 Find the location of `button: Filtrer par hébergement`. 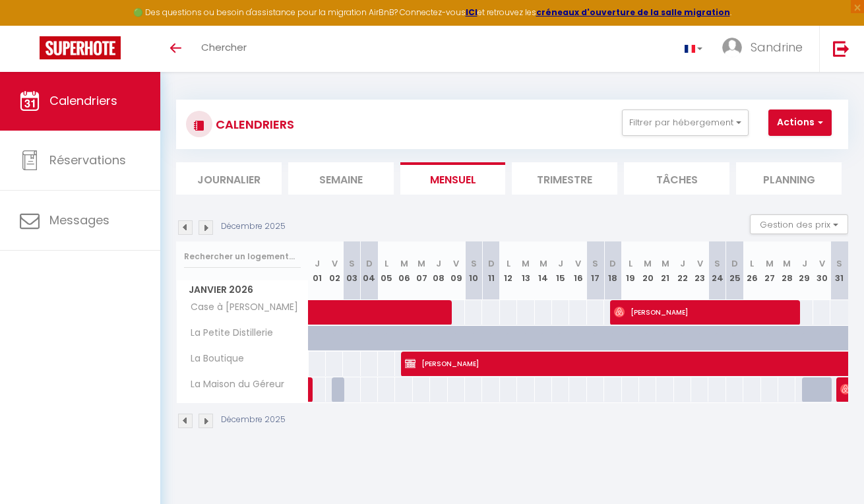

button: Filtrer par hébergement is located at coordinates (685, 123).